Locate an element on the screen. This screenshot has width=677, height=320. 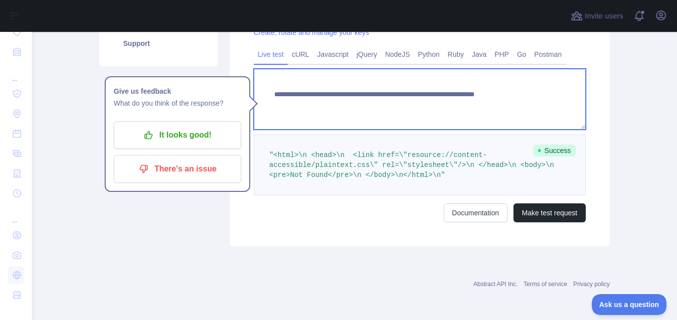
a: Ruby is located at coordinates (456, 54).